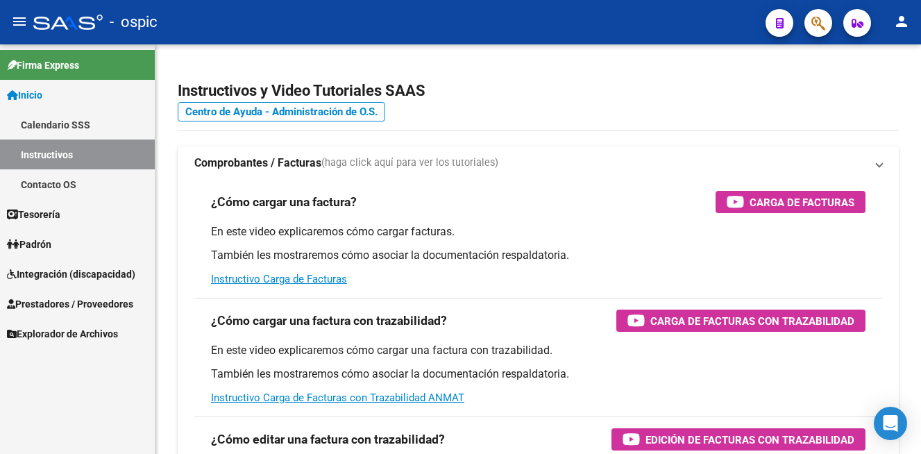 The image size is (921, 454). Describe the element at coordinates (62, 334) in the screenshot. I see `span: Explorador de Archivos` at that location.